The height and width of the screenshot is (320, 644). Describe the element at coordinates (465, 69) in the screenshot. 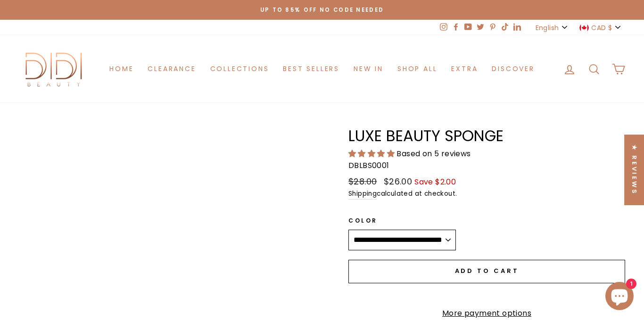

I see `a: Extra` at that location.